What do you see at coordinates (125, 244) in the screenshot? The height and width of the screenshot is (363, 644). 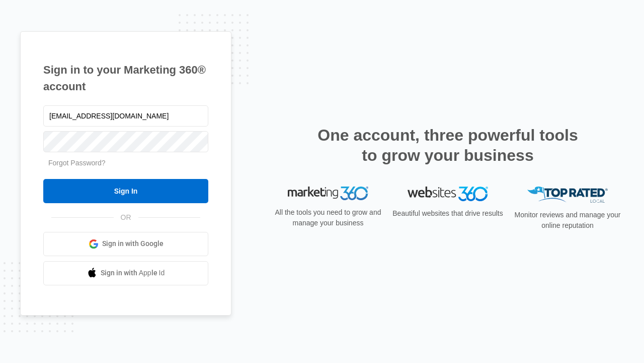 I see `a: Sign in with Google` at bounding box center [125, 244].